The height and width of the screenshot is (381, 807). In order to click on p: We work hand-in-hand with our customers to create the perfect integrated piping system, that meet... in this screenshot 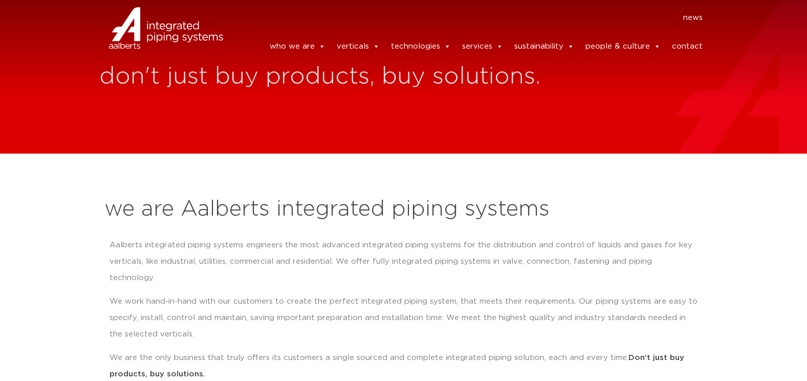, I will do `click(404, 318)`.